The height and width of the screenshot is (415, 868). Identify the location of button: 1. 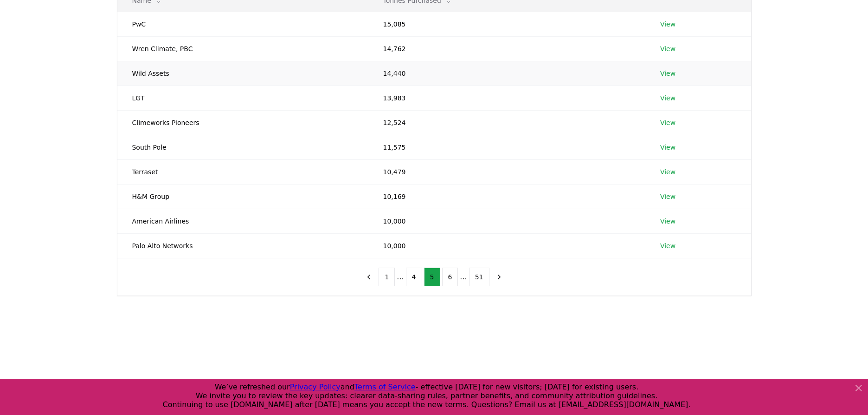
(387, 276).